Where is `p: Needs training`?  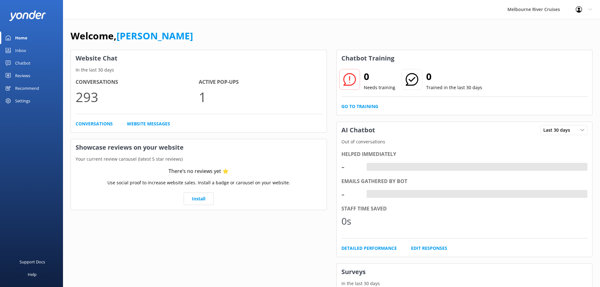
p: Needs training is located at coordinates (380, 88).